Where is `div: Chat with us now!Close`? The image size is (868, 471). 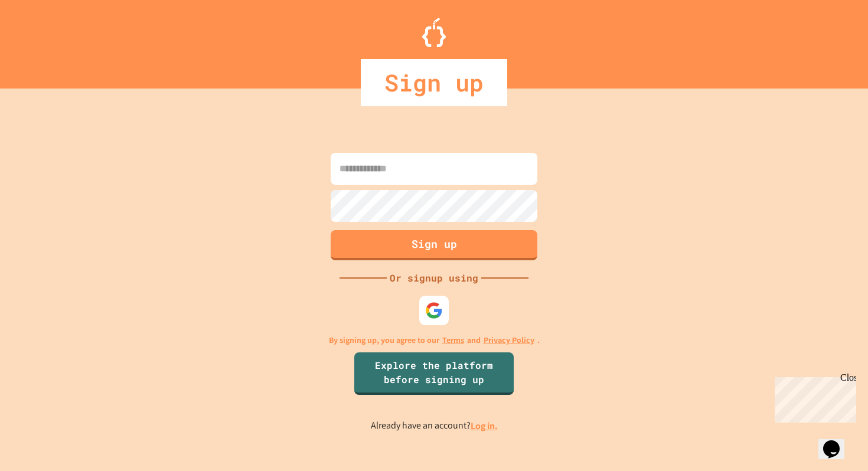 div: Chat with us now!Close is located at coordinates (43, 40).